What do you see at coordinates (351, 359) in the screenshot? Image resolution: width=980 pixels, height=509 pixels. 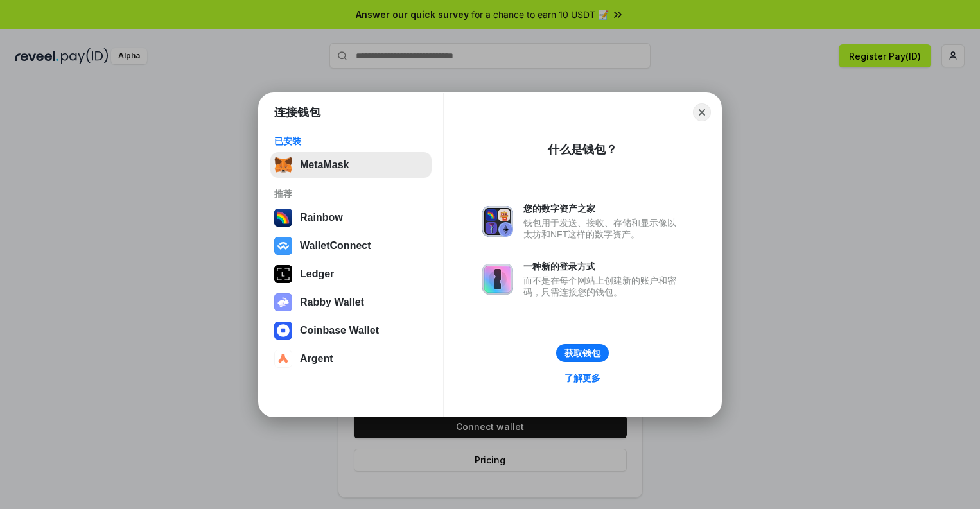 I see `button: Argent` at bounding box center [351, 359].